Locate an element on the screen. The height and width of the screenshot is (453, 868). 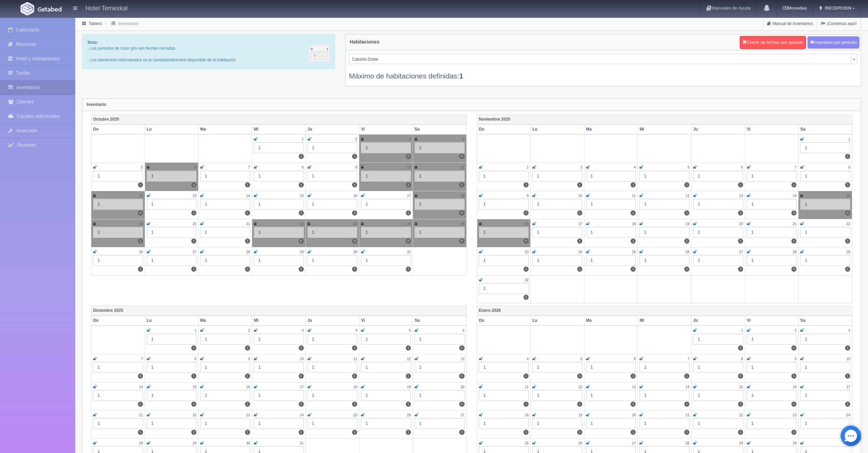
small: 4 is located at coordinates (635, 167).